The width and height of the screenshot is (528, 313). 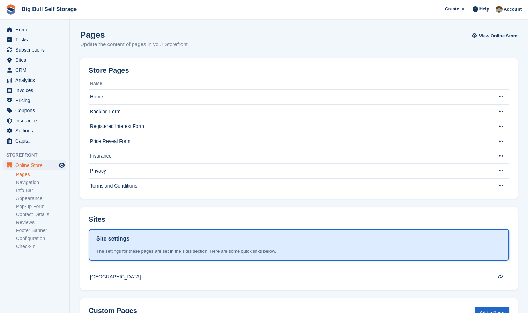 What do you see at coordinates (11, 9) in the screenshot?
I see `img: stora-icon-8386f47178a22dfd0bd8f6a31ec36ba5ce8667c1dd55bd0f319d3a0aa187defe.svg` at bounding box center [11, 9].